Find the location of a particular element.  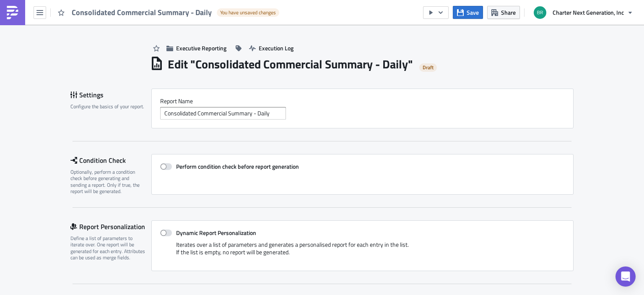

strong: Perform condition check before report generation is located at coordinates (237, 166).